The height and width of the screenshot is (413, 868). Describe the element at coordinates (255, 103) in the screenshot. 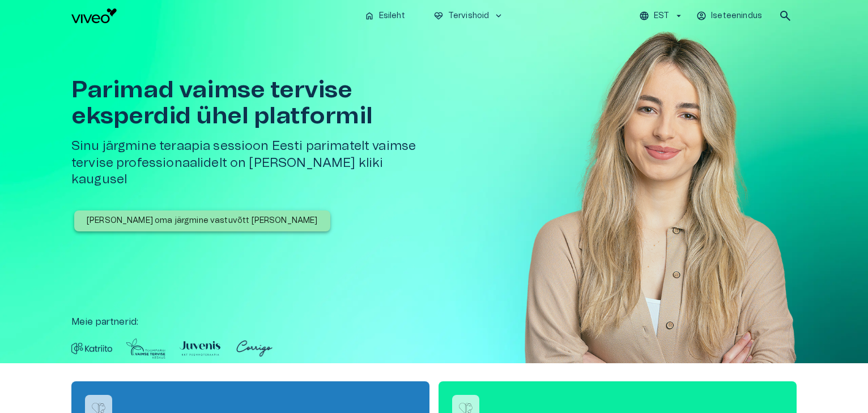

I see `h1: Parimad vaimse tervise eksperdid ühel platformil` at that location.